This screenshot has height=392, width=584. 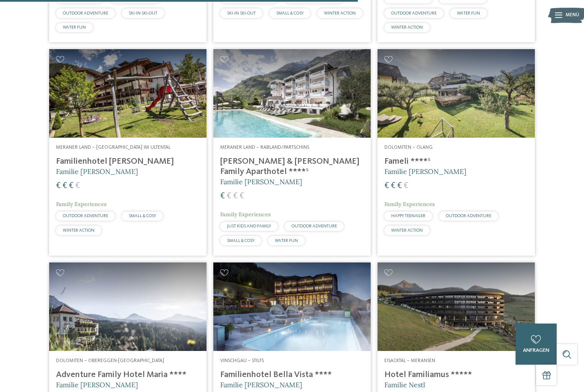 What do you see at coordinates (242, 361) in the screenshot?
I see `span: Vinschgau – Stilfs` at bounding box center [242, 361].